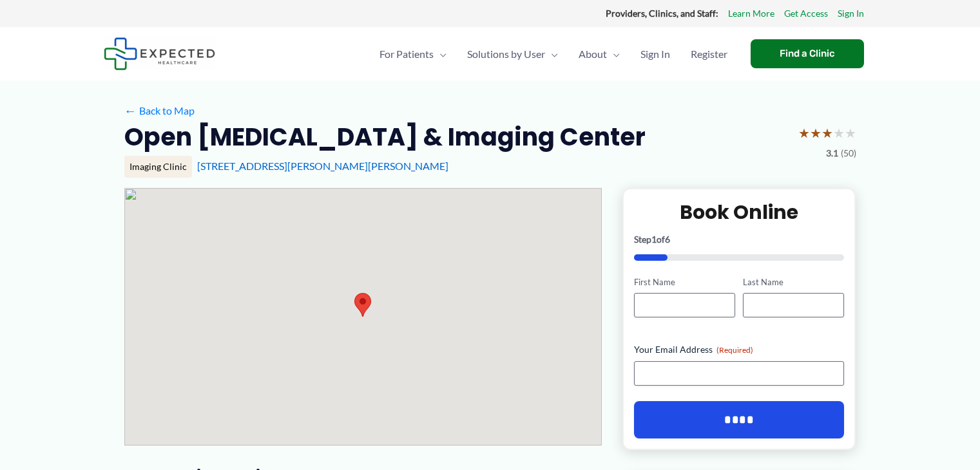 The image size is (980, 470). I want to click on h2: Book Online, so click(739, 212).